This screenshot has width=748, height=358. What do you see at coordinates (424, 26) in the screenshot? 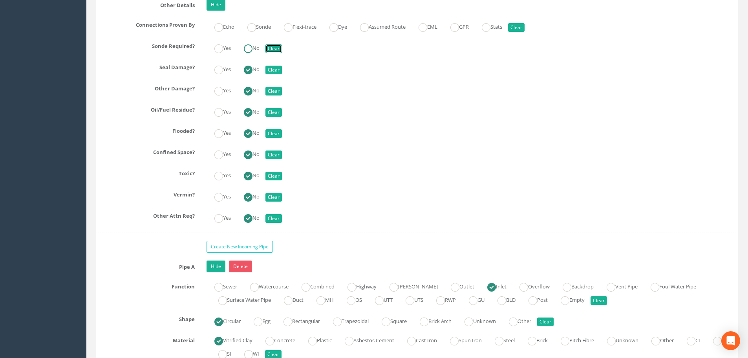
I see `label: EML` at bounding box center [424, 26].